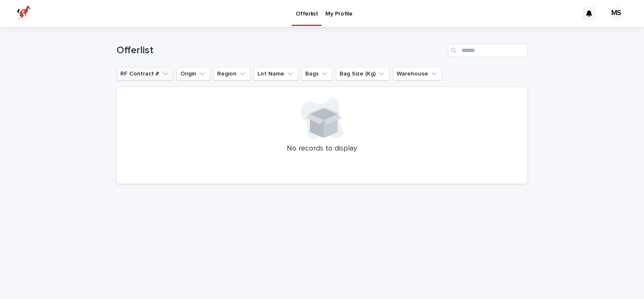 The width and height of the screenshot is (644, 299). Describe the element at coordinates (24, 13) in the screenshot. I see `img: zttTXibQQrCfv9chImQE` at that location.